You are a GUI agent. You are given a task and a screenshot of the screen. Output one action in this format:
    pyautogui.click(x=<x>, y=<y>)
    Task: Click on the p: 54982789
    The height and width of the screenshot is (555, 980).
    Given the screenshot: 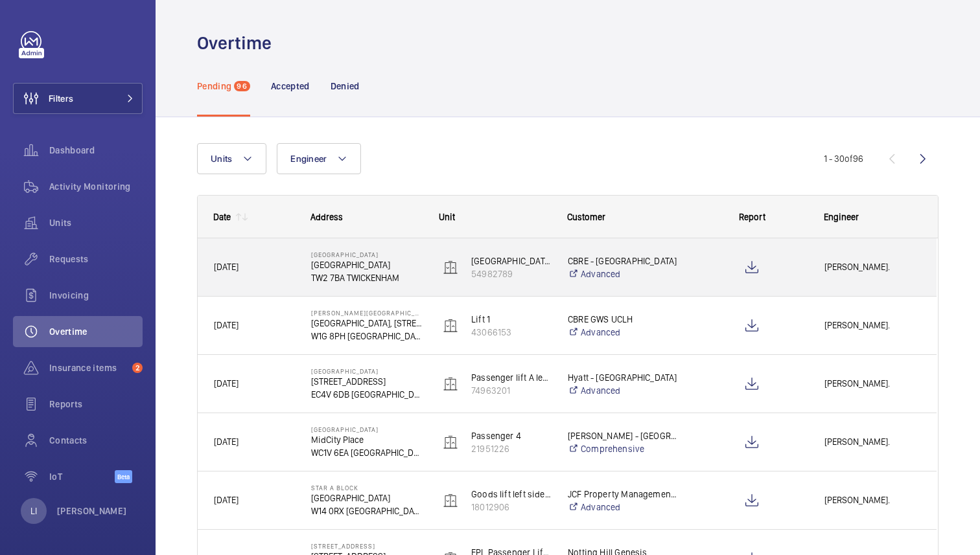 What is the action you would take?
    pyautogui.click(x=510, y=274)
    